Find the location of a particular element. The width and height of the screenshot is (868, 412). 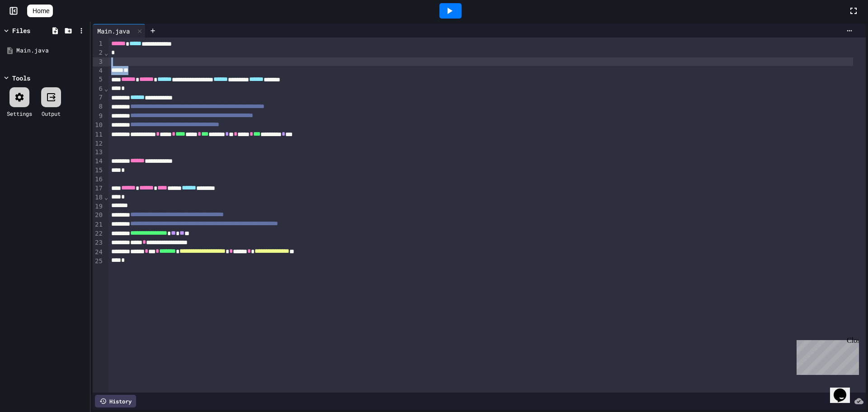

div: 11 is located at coordinates (98, 135).